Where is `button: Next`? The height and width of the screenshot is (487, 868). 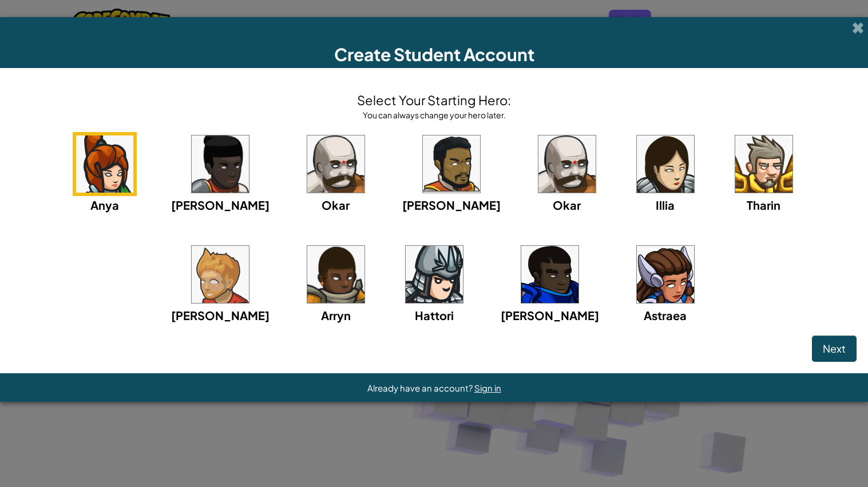
button: Next is located at coordinates (834, 349).